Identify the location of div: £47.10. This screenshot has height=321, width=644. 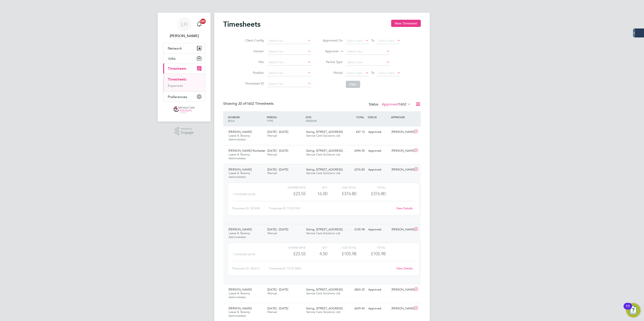
(355, 132).